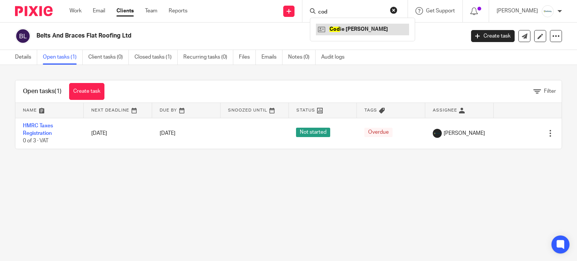 The height and width of the screenshot is (261, 577). Describe the element at coordinates (247, 57) in the screenshot. I see `a: Files` at that location.